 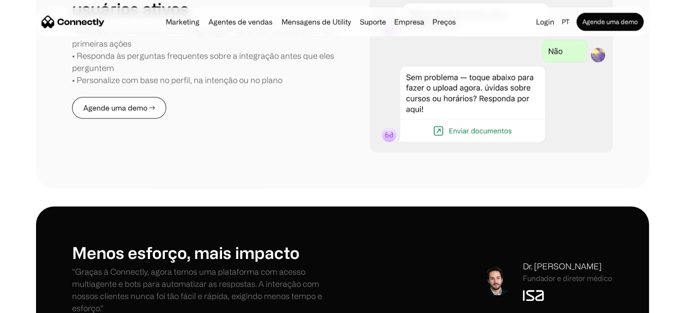 I want to click on ul: Language list, so click(x=36, y=304).